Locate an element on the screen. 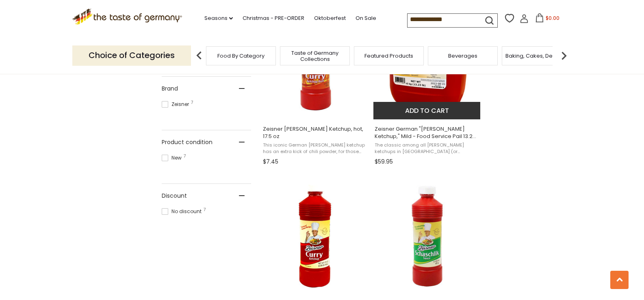 The width and height of the screenshot is (644, 300). a: Featured Products is located at coordinates (389, 55).